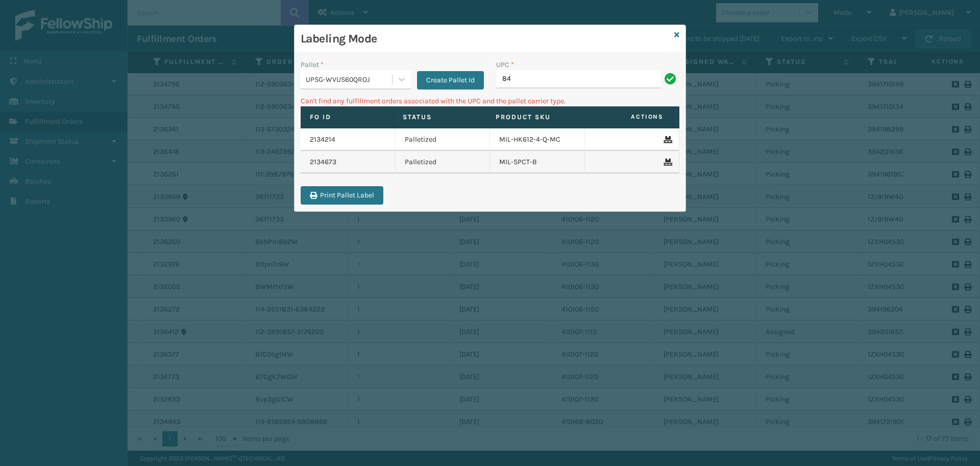 This screenshot has height=466, width=980. I want to click on span: Actions, so click(626, 116).